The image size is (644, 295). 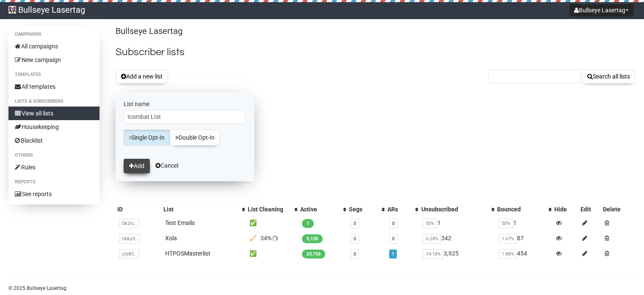 I want to click on span: Ubkp9.., so click(x=130, y=238).